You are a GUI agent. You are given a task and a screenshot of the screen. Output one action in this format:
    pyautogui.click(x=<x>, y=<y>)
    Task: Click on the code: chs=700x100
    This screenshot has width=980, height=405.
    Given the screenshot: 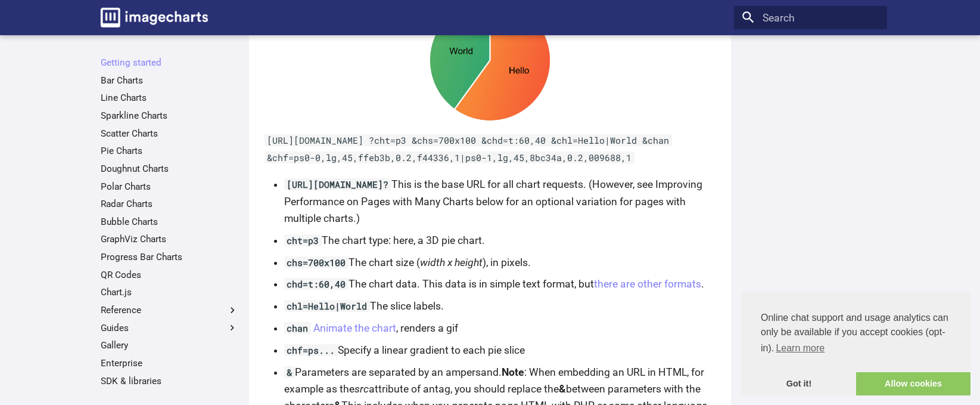 What is the action you would take?
    pyautogui.click(x=316, y=262)
    